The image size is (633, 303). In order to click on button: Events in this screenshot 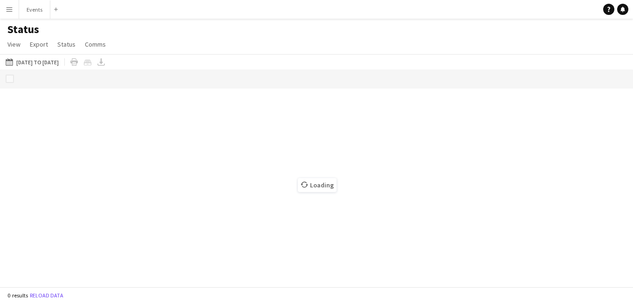, I will do `click(34, 9)`.